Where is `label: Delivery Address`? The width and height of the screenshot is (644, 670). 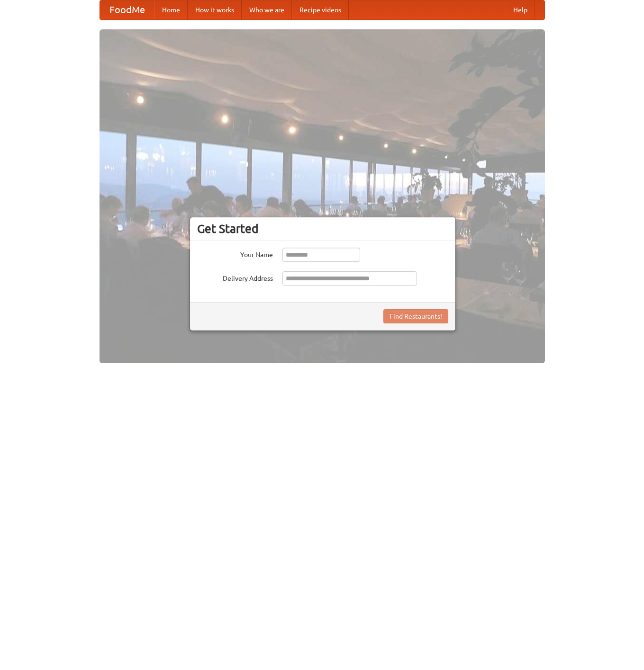
label: Delivery Address is located at coordinates (235, 277).